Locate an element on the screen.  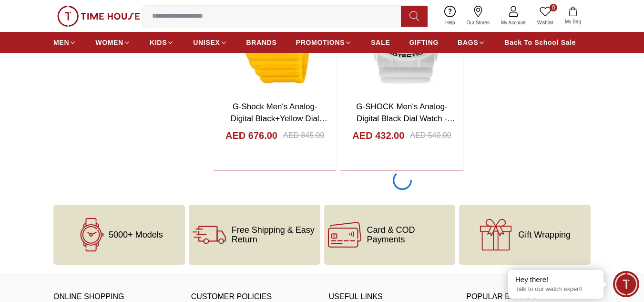
div: AED 540.00 is located at coordinates (430, 135).